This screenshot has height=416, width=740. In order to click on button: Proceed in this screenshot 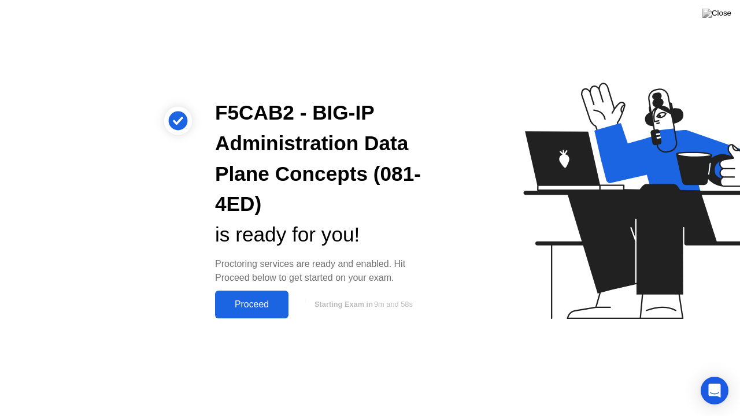, I will do `click(252, 305)`.